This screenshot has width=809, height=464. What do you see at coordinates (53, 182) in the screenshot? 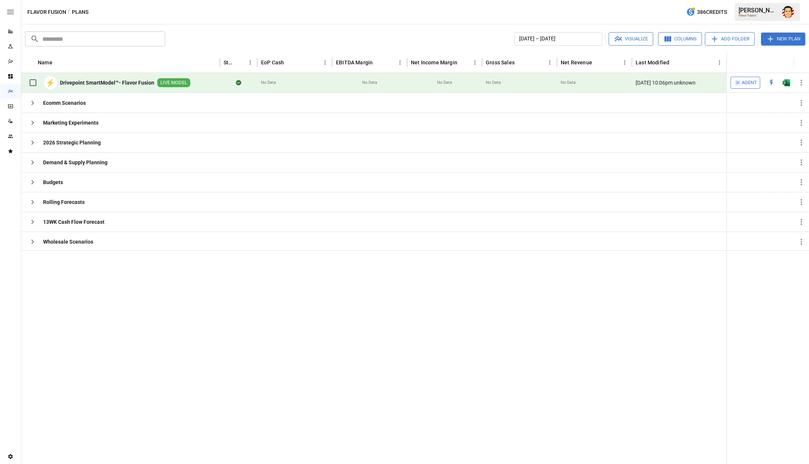
I see `b: Budgets` at bounding box center [53, 182].